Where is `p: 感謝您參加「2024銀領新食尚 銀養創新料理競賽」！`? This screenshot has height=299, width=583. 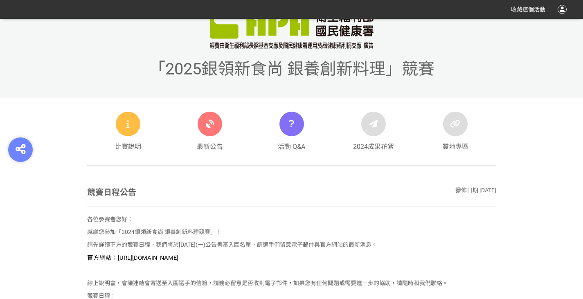 p: 感謝您參加「2024銀領新食尚 銀養創新料理競賽」！ is located at coordinates (292, 232).